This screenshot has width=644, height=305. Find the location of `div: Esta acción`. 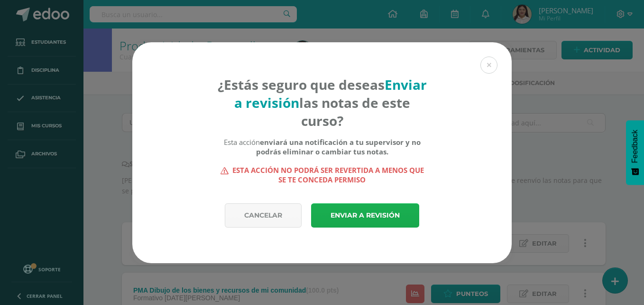

div: Esta acción is located at coordinates (322, 147).